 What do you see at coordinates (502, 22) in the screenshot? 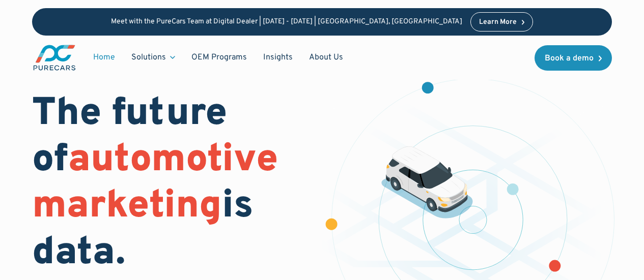
I see `a: Learn More` at bounding box center [502, 22].